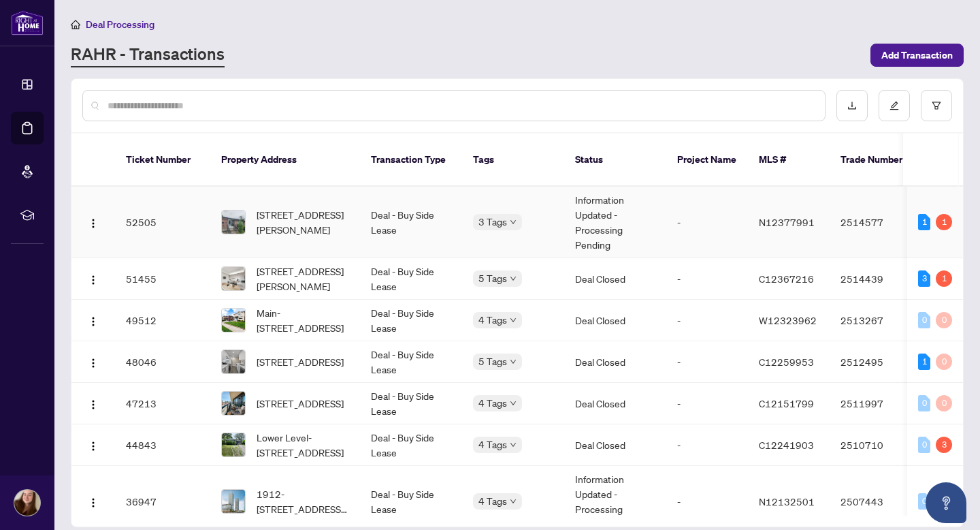 Image resolution: width=980 pixels, height=530 pixels. What do you see at coordinates (946, 503) in the screenshot?
I see `button: Open asap` at bounding box center [946, 503].